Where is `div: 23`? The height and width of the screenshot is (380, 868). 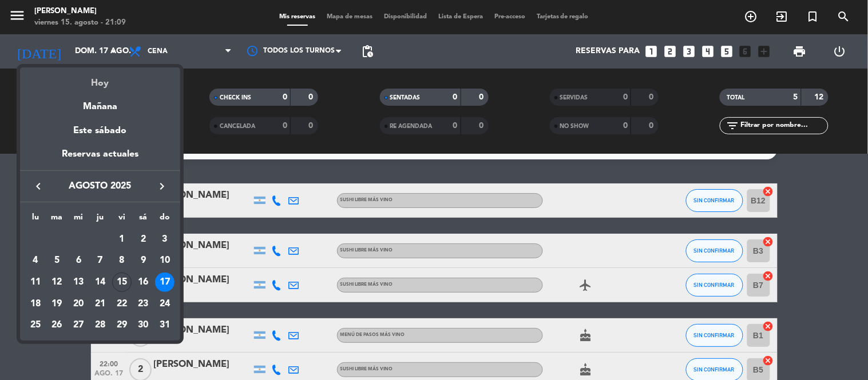 div: 23 is located at coordinates (143, 305).